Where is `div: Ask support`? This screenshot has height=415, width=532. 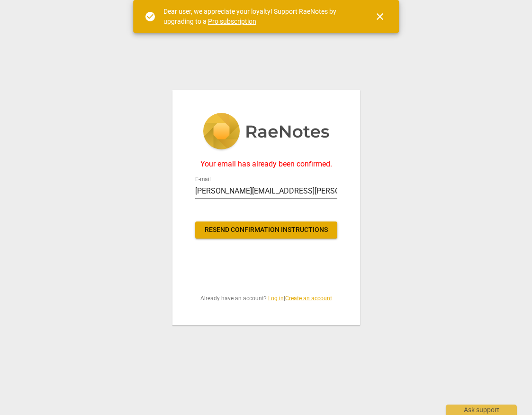
div: Ask support is located at coordinates (482, 410).